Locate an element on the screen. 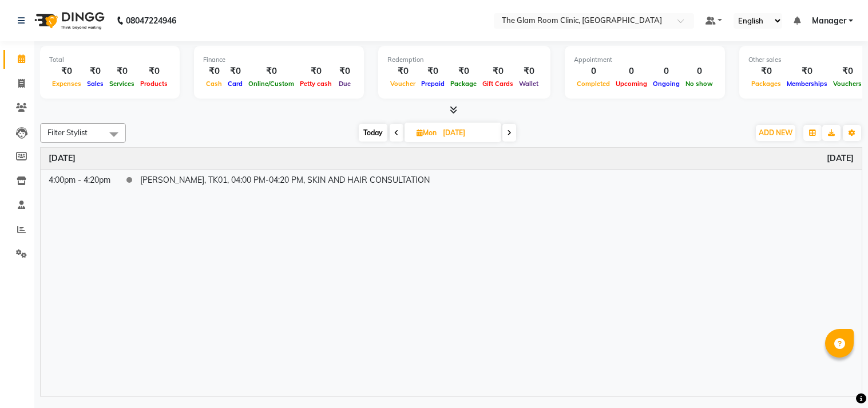  span: Due is located at coordinates (344, 84).